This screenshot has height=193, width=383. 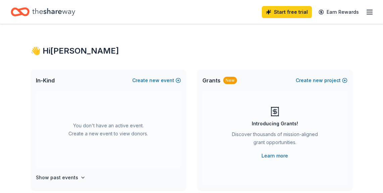 I want to click on button: Createnewproject, so click(x=322, y=81).